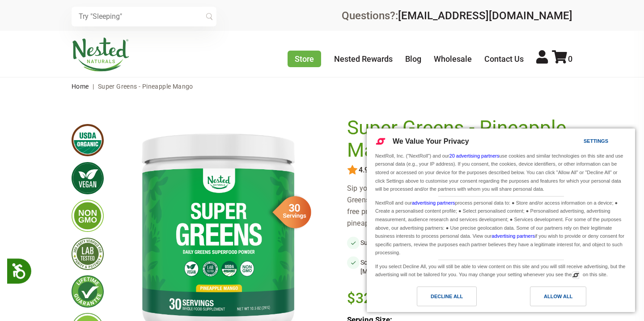  I want to click on div: NextRoll and our process personal data to: ● Store and/or access information on a device; ● Creat..., so click(501, 227).